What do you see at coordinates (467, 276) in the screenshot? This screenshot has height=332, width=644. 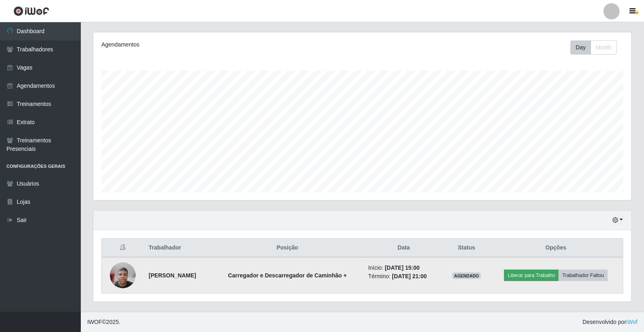 I see `span: AGENDADO` at bounding box center [467, 276].